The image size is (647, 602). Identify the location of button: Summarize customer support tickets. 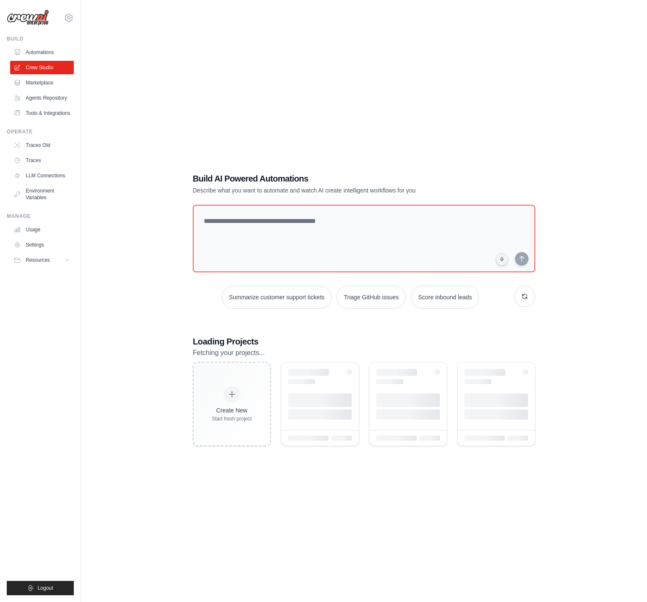
(277, 297).